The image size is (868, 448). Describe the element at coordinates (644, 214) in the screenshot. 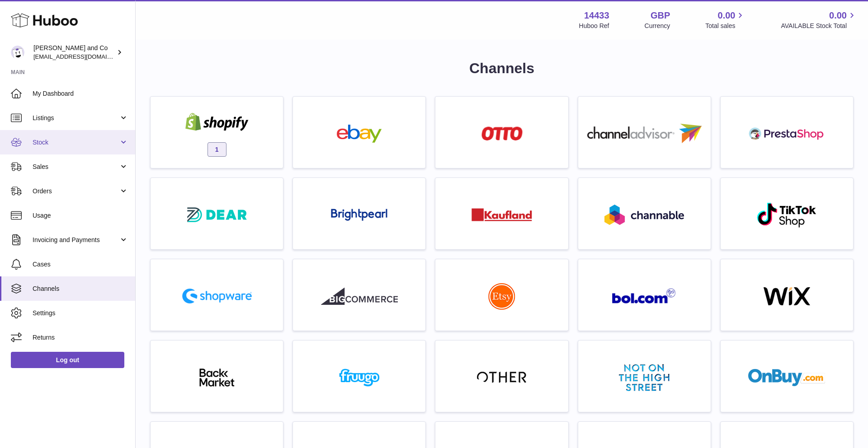

I see `img: roseta-channable` at that location.